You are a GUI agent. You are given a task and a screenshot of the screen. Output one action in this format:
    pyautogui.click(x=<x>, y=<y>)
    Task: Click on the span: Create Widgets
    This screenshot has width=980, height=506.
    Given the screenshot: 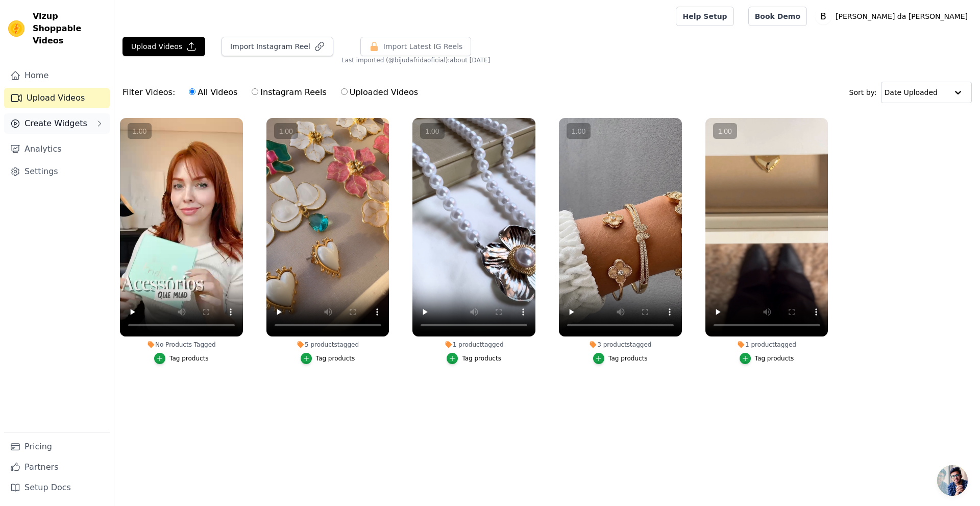 What is the action you would take?
    pyautogui.click(x=55, y=124)
    